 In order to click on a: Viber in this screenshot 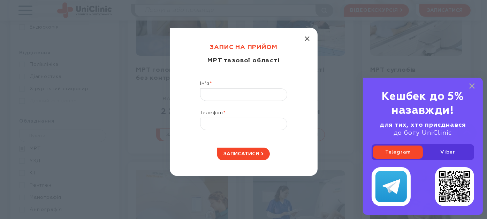, I will do `click(448, 152)`.